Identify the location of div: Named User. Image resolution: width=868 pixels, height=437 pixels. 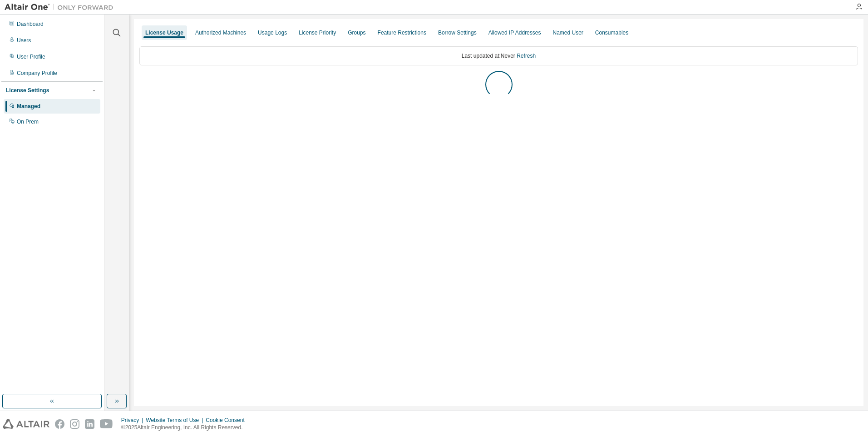
(567, 33).